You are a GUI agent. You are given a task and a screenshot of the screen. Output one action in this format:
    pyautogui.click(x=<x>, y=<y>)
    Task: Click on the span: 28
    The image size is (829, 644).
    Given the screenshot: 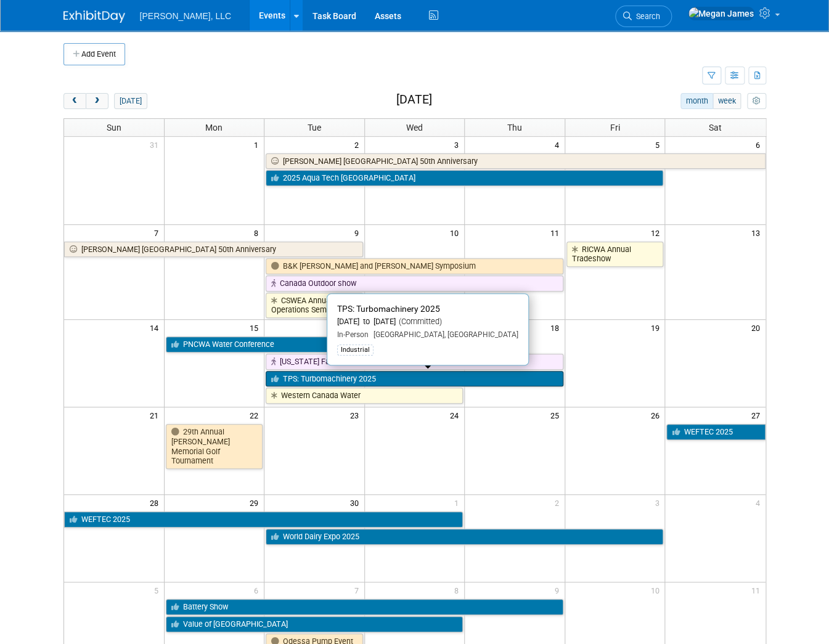 What is the action you would take?
    pyautogui.click(x=155, y=503)
    